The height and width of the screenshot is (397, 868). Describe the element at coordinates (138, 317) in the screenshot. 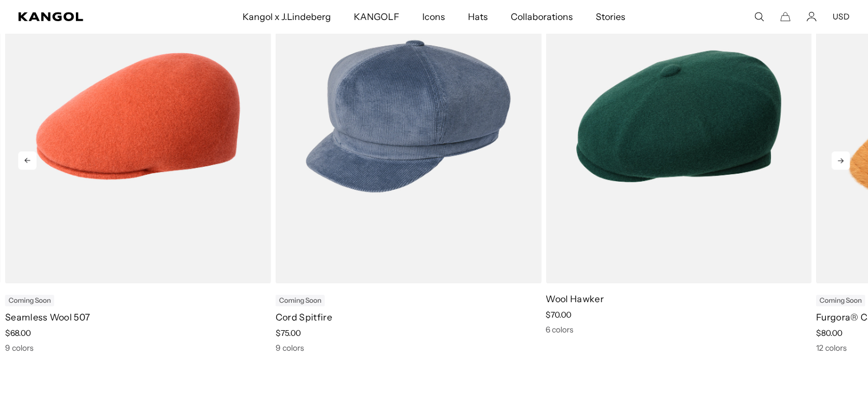

I see `p: Seamless Wool 507` at that location.